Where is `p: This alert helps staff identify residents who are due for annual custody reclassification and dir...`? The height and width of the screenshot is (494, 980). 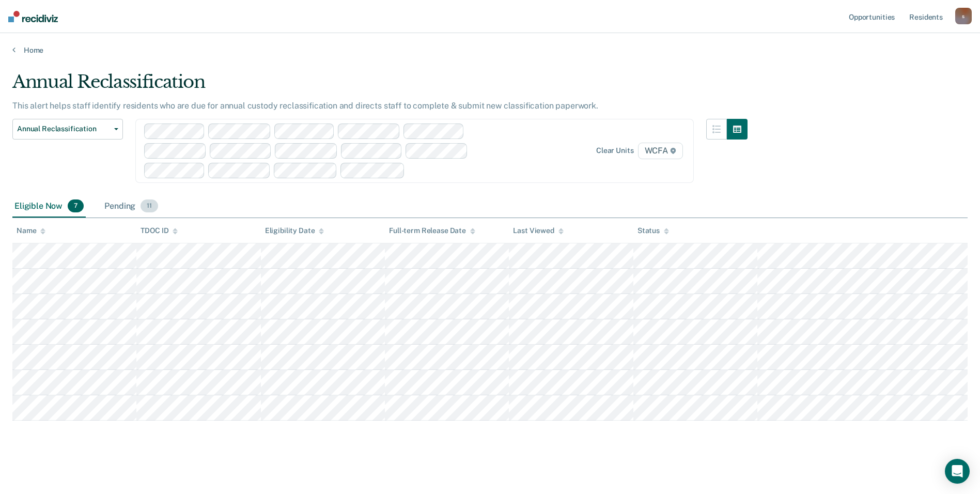
p: This alert helps staff identify residents who are due for annual custody reclassification and dir... is located at coordinates (306, 105).